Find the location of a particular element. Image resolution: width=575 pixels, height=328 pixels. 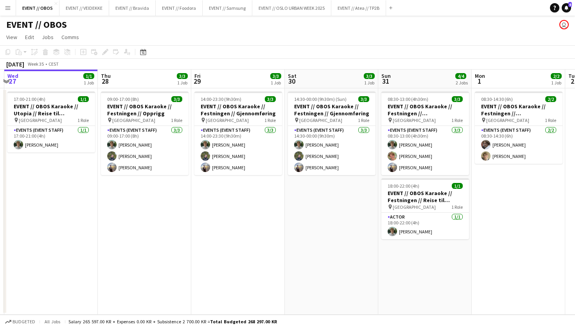

button: EVENT // Samsung is located at coordinates (227, 8).